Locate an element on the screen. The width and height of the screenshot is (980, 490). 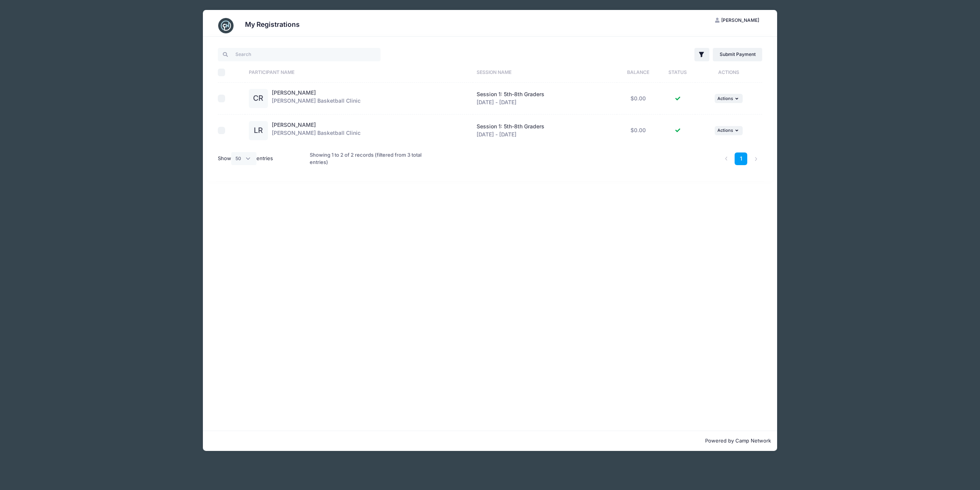
input: Search is located at coordinates (299, 54).